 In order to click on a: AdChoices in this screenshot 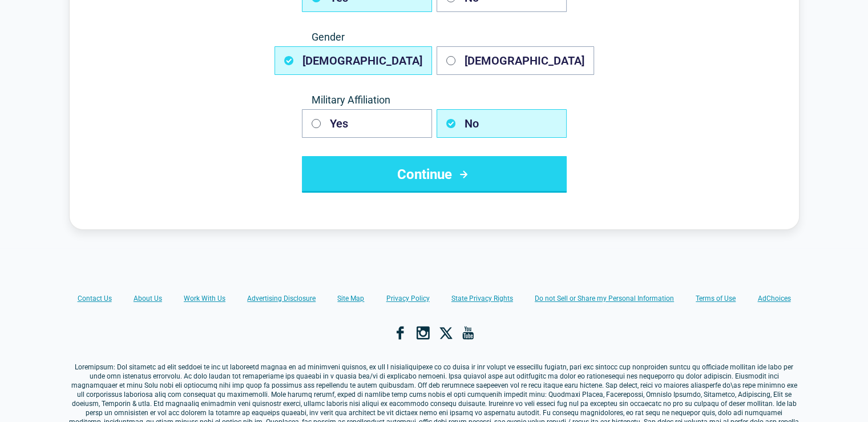, I will do `click(775, 299)`.